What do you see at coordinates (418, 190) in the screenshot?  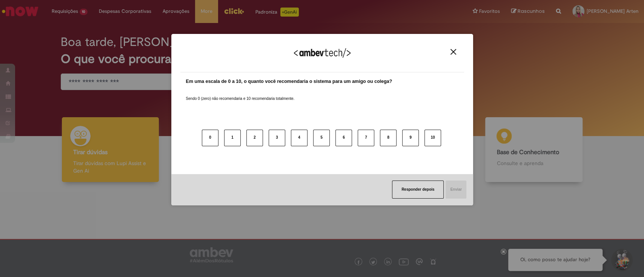 I see `button: Responder depois` at bounding box center [418, 190].